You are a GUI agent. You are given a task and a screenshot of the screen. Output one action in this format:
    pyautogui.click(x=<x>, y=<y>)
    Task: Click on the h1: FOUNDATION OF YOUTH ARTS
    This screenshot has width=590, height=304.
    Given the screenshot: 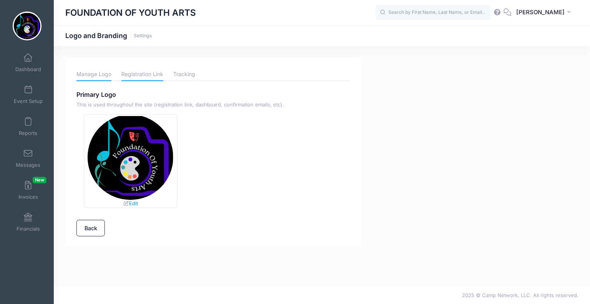 What is the action you would take?
    pyautogui.click(x=131, y=13)
    